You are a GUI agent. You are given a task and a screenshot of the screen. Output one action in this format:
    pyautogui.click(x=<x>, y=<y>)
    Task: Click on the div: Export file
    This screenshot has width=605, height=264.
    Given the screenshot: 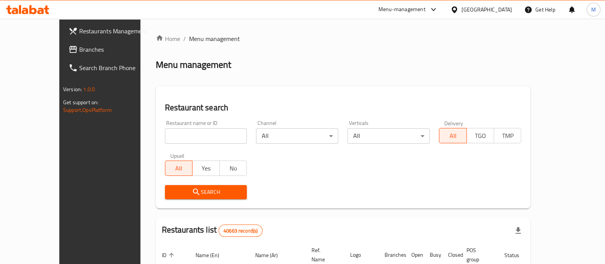 What is the action you would take?
    pyautogui.click(x=518, y=230)
    